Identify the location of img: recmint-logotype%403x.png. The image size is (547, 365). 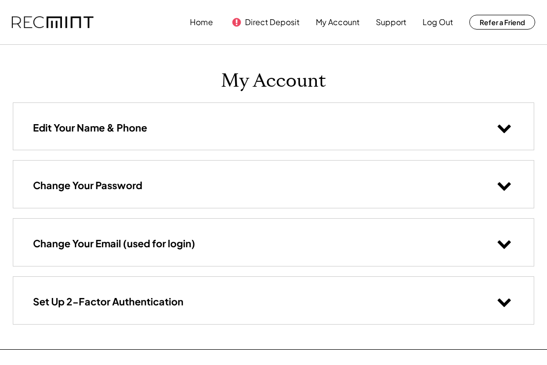
(53, 22).